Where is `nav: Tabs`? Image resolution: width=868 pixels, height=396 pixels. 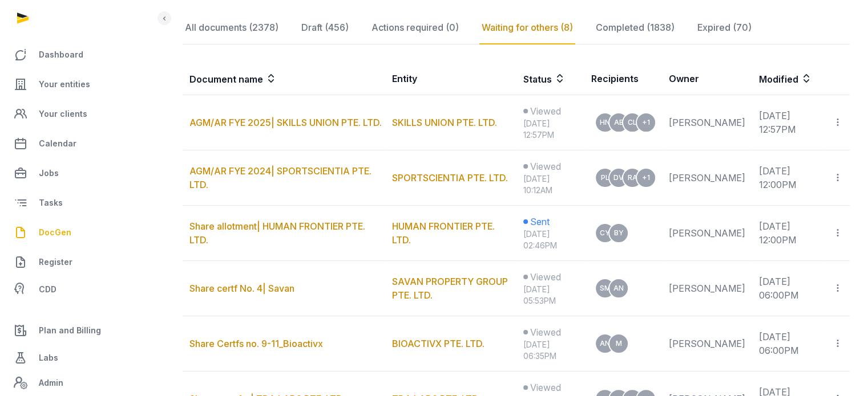
nav: Tabs is located at coordinates (516, 28).